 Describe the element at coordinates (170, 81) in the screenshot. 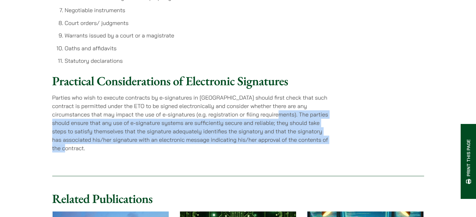

I see `strong: Practical Considerations of Electronic Signatures` at that location.